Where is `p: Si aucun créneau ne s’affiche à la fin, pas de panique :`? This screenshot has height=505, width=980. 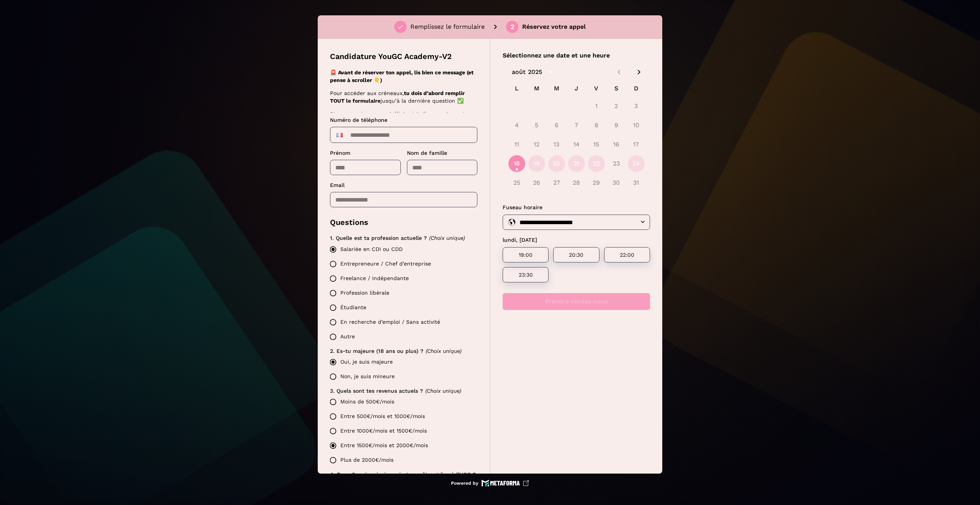
p: Si aucun créneau ne s’affiche à la fin, pas de panique : is located at coordinates (402, 117).